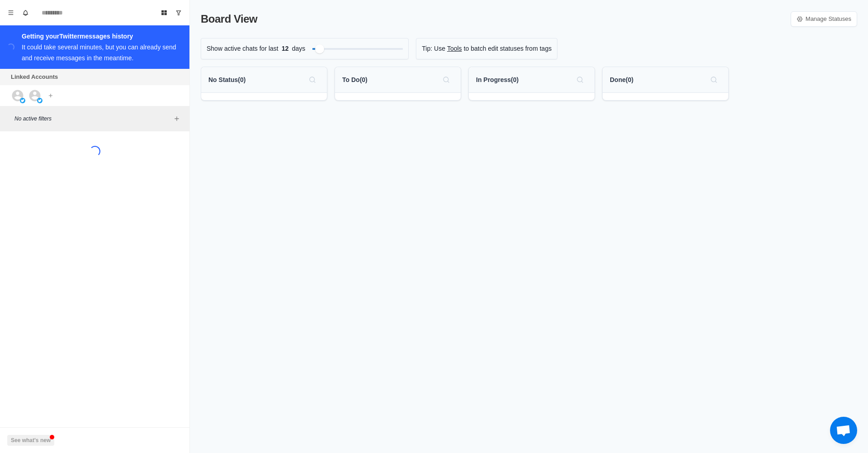 Image resolution: width=868 pixels, height=453 pixels. Describe the element at coordinates (299, 49) in the screenshot. I see `p: days` at that location.